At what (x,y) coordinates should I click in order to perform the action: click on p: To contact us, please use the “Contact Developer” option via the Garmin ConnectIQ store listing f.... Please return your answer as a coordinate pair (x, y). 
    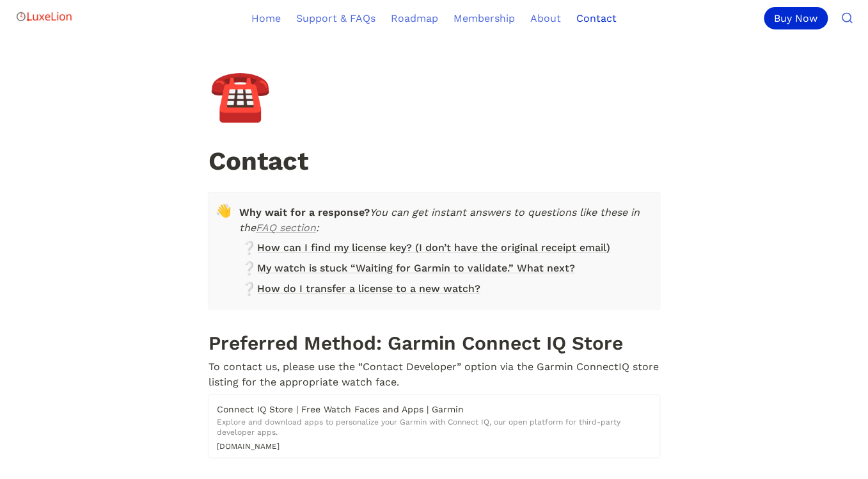
    Looking at the image, I should click on (434, 374).